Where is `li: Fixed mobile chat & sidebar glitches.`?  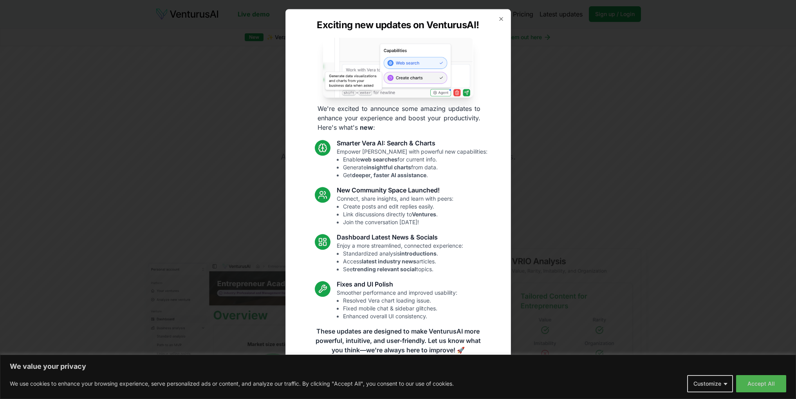
li: Fixed mobile chat & sidebar glitches. is located at coordinates (400, 309).